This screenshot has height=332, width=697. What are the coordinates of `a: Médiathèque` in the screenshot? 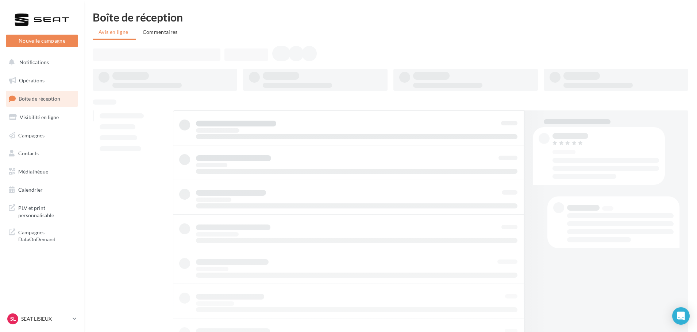 It's located at (42, 172).